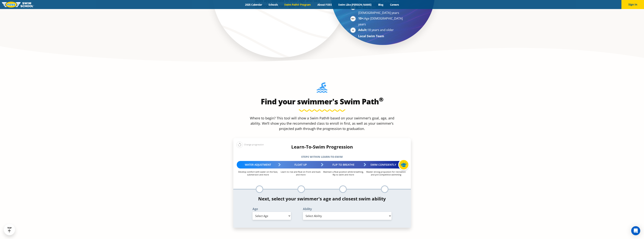 The image size is (644, 239). I want to click on img: FOSS Swim School Logo, so click(18, 4).